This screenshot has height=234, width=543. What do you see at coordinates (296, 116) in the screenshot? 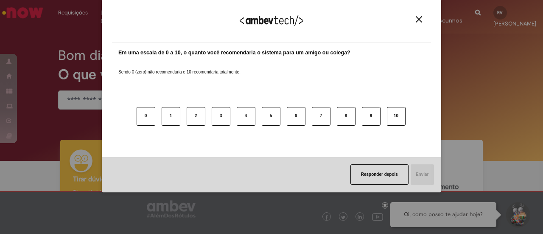
I see `button: 6` at bounding box center [296, 116].